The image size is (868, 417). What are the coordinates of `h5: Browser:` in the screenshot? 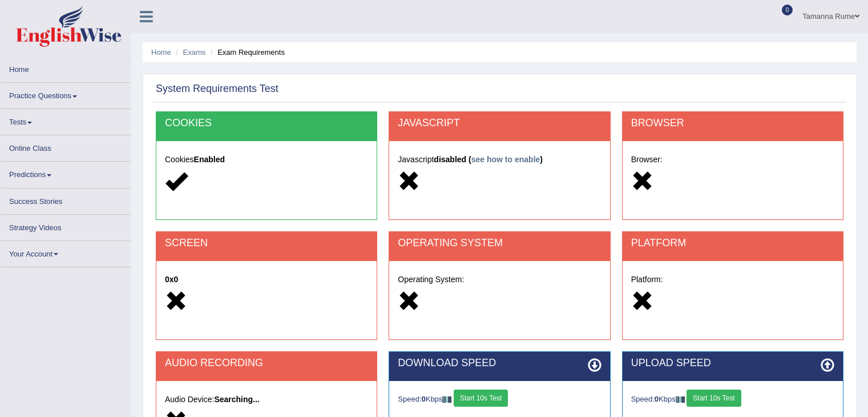 It's located at (733, 159).